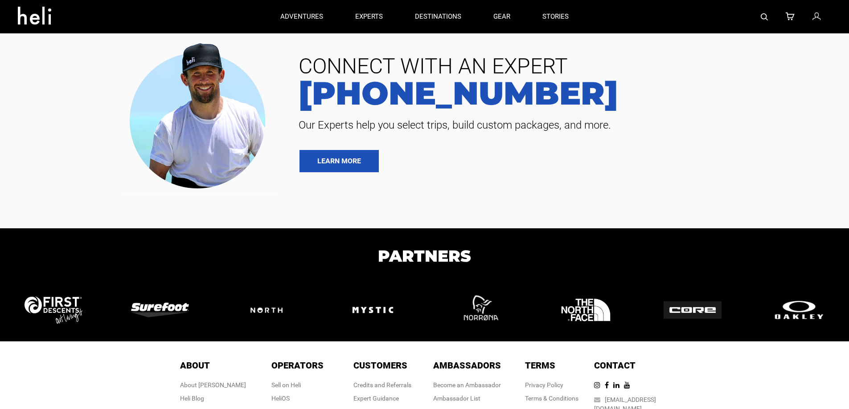 The height and width of the screenshot is (409, 849). I want to click on a: Expert Guidance, so click(376, 399).